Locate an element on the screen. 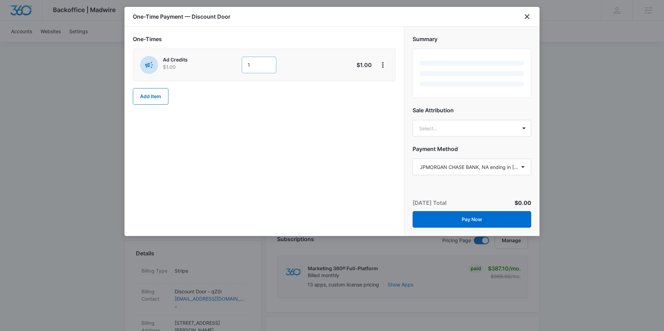 This screenshot has height=331, width=664. button: close is located at coordinates (527, 17).